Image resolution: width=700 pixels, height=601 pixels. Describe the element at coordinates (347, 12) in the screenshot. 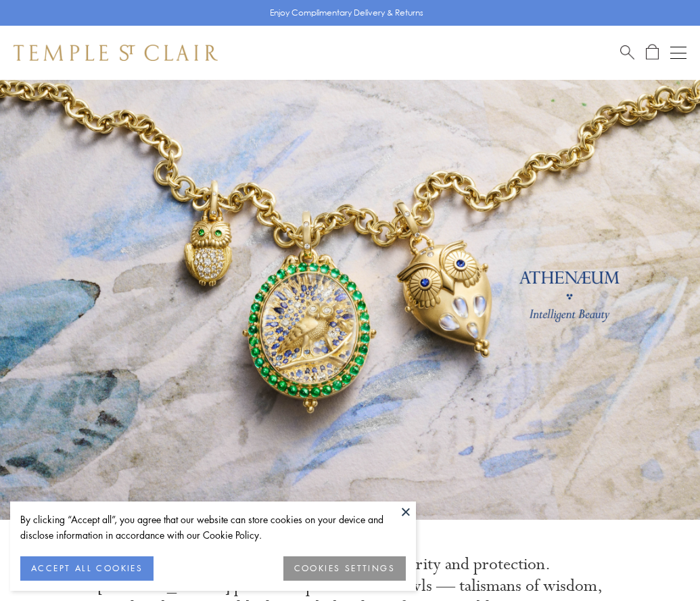

I see `p: Enjoy Complimentary Delivery & Returns` at that location.